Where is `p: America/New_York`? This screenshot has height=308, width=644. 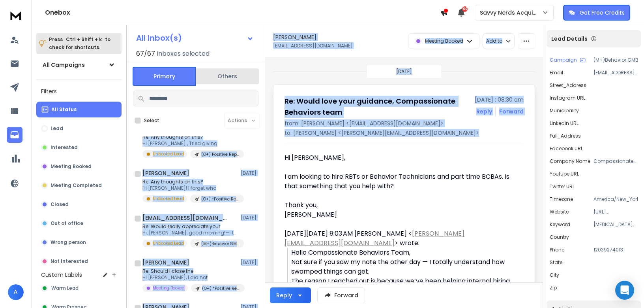 p: America/New_York is located at coordinates (615, 199).